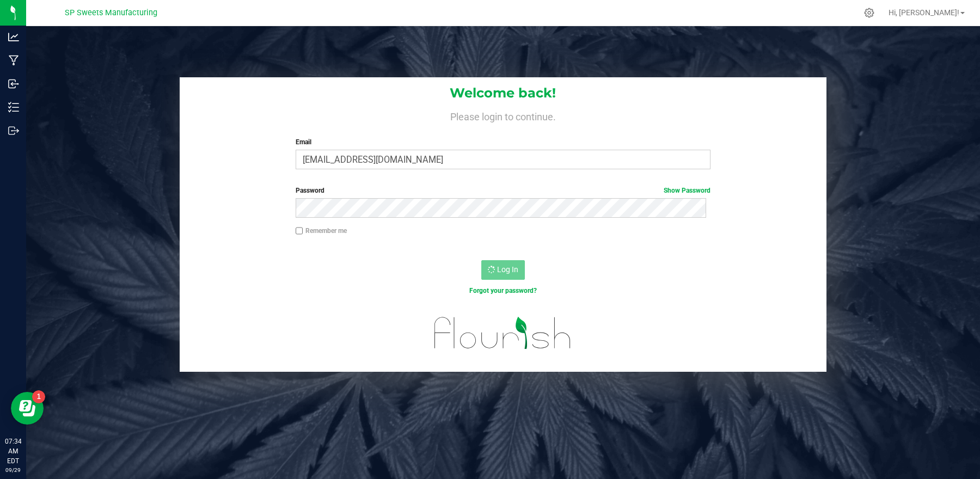 This screenshot has width=980, height=479. I want to click on a: Show Password, so click(687, 190).